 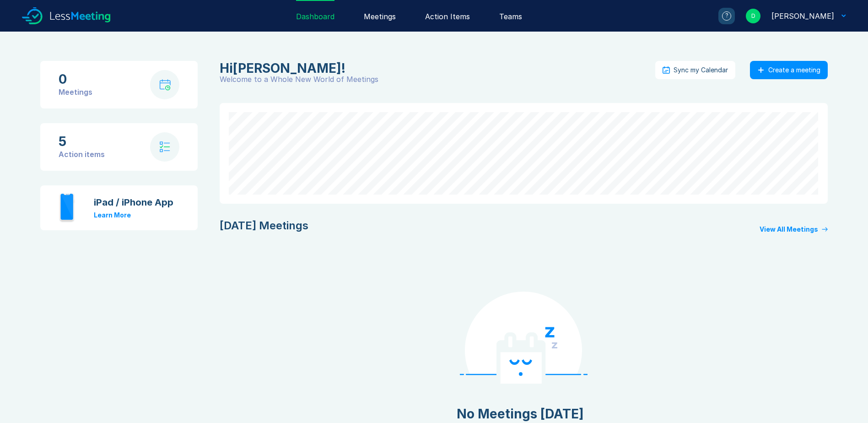 I want to click on div: Welcome to a Whole New World of Meetings, so click(x=437, y=79).